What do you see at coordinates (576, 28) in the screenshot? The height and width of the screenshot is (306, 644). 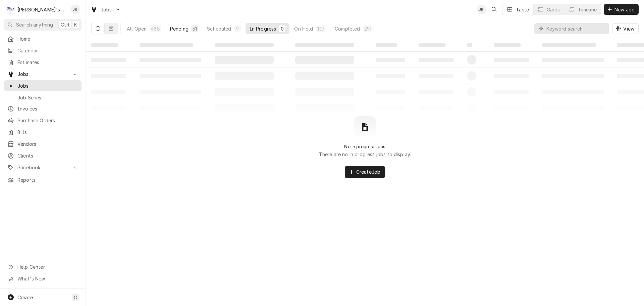 I see `input: Keyword search` at bounding box center [576, 28].